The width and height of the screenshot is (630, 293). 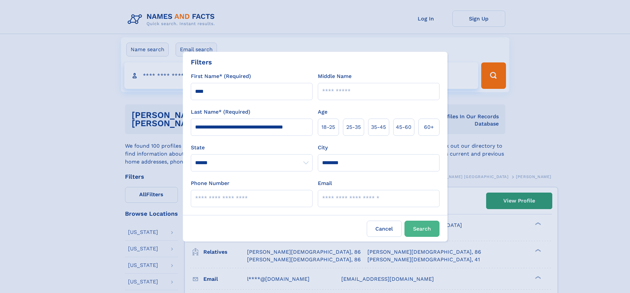 What do you see at coordinates (328, 127) in the screenshot?
I see `span: 18‑25` at bounding box center [328, 127].